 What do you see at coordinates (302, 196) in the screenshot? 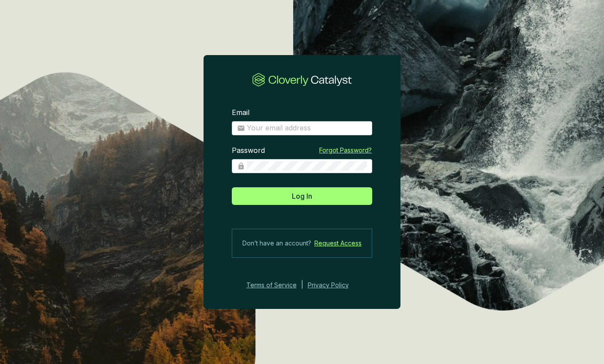
I see `span: Log In` at bounding box center [302, 196].